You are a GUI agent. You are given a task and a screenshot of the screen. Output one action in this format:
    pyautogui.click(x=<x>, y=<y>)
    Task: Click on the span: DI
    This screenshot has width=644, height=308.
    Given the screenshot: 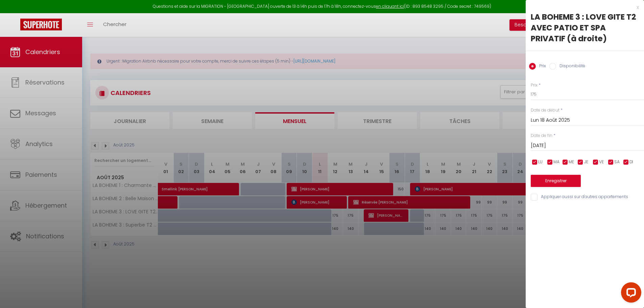 What is the action you would take?
    pyautogui.click(x=631, y=162)
    